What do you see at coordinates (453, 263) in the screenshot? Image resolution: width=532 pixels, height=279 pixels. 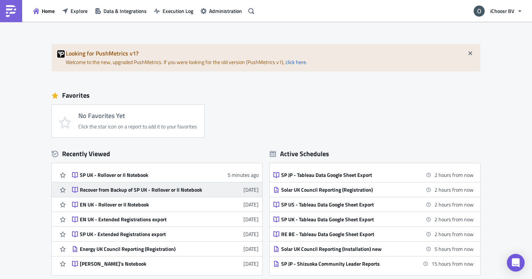 I see `time: 2025-08-12 00:00` at bounding box center [453, 263].